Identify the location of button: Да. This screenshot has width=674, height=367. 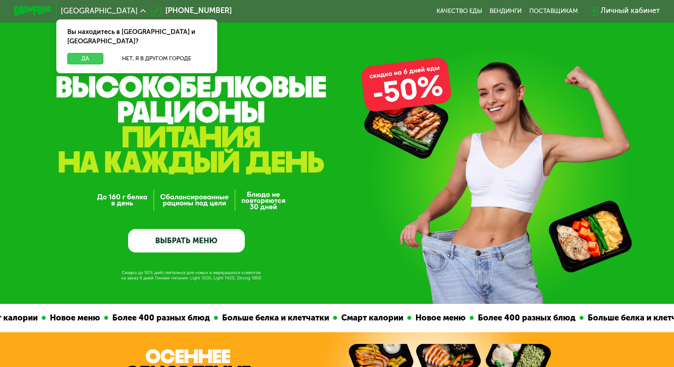
(85, 59).